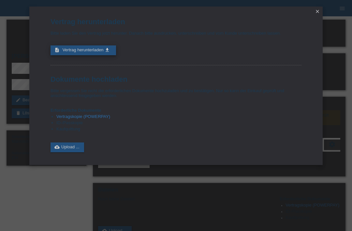 This screenshot has height=231, width=352. I want to click on i: description, so click(57, 50).